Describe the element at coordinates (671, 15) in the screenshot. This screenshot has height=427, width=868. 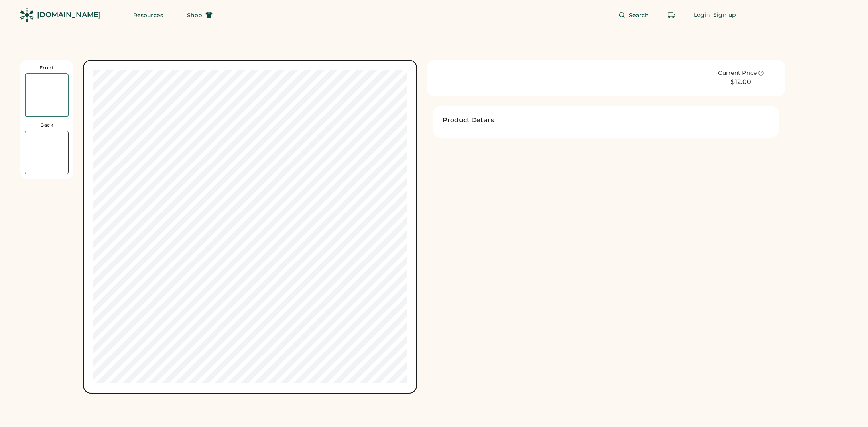
I see `button: Retrieve an order` at that location.